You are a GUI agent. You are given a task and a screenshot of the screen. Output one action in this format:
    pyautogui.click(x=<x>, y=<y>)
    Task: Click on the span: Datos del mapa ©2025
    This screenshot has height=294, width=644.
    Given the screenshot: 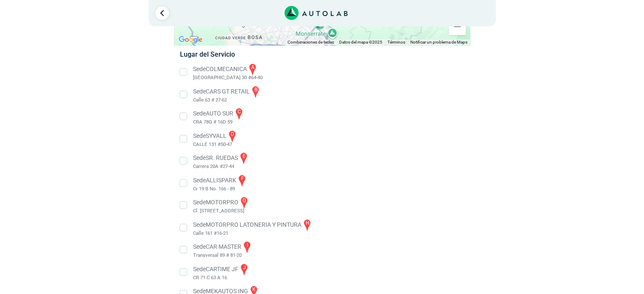 What is the action you would take?
    pyautogui.click(x=360, y=42)
    